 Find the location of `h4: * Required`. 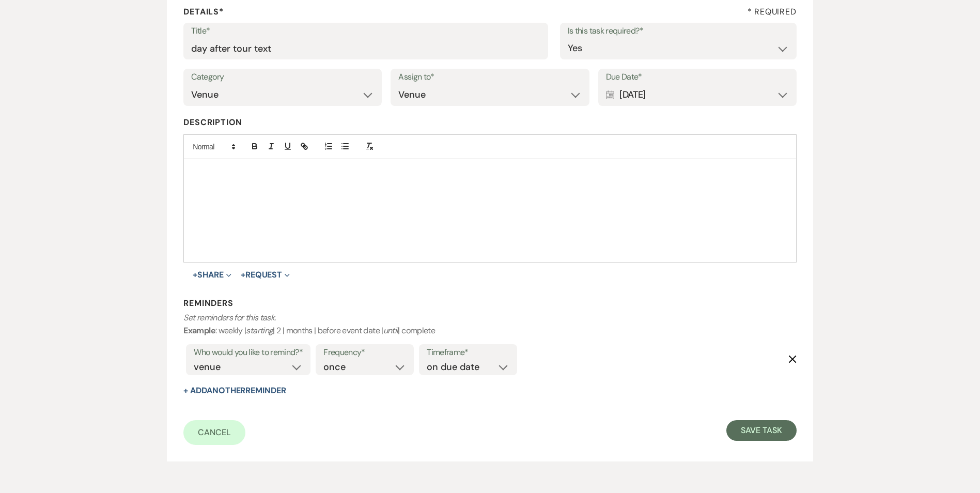

h4: * Required is located at coordinates (772, 12).